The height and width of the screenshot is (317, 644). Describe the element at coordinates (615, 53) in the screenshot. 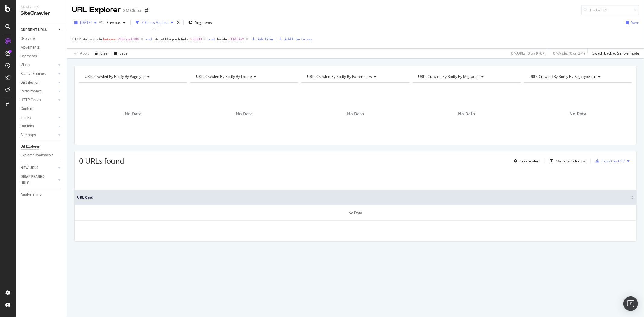

I see `button: Switch back to Simple mode` at that location.